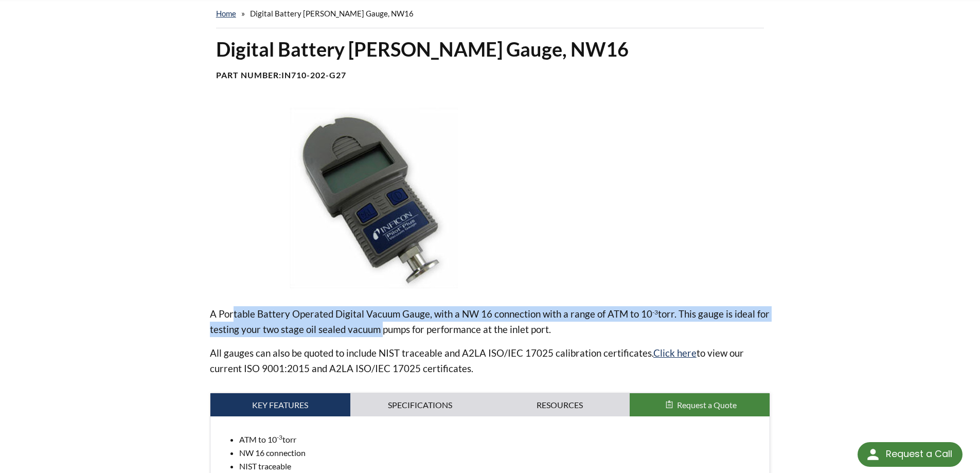 This screenshot has width=980, height=473. I want to click on li: NIST traceable, so click(500, 466).